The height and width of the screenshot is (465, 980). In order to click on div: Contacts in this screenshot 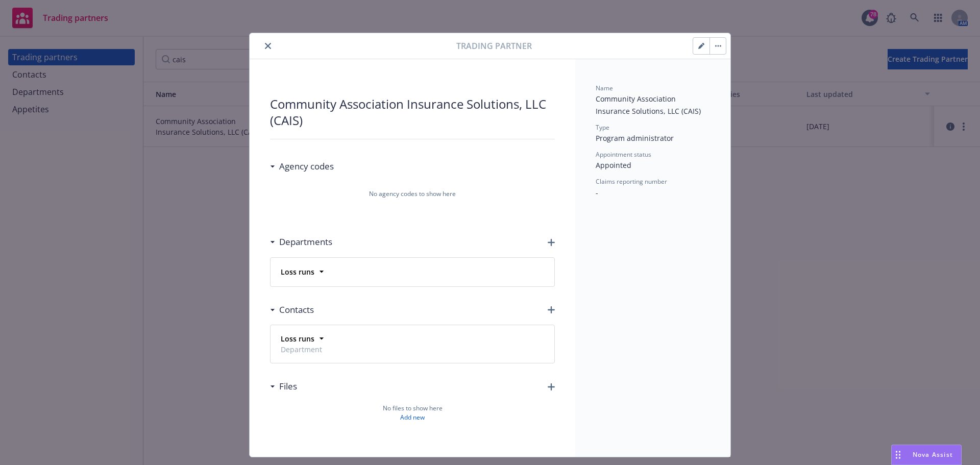, I will do `click(292, 310)`.